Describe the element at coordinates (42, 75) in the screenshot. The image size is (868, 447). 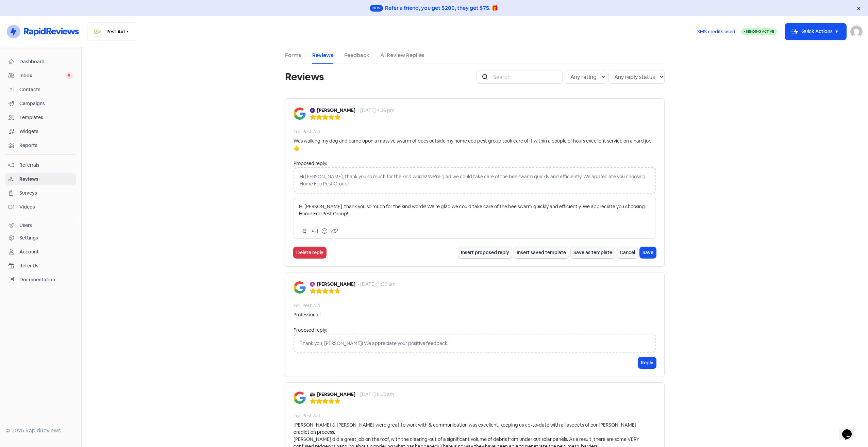
I see `span: Inbox` at that location.